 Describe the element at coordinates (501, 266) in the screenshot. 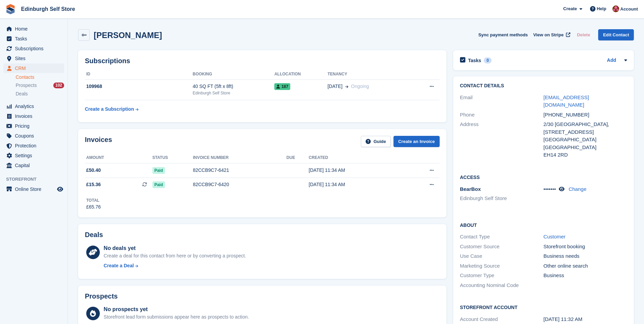

I see `div: Marketing Source` at that location.